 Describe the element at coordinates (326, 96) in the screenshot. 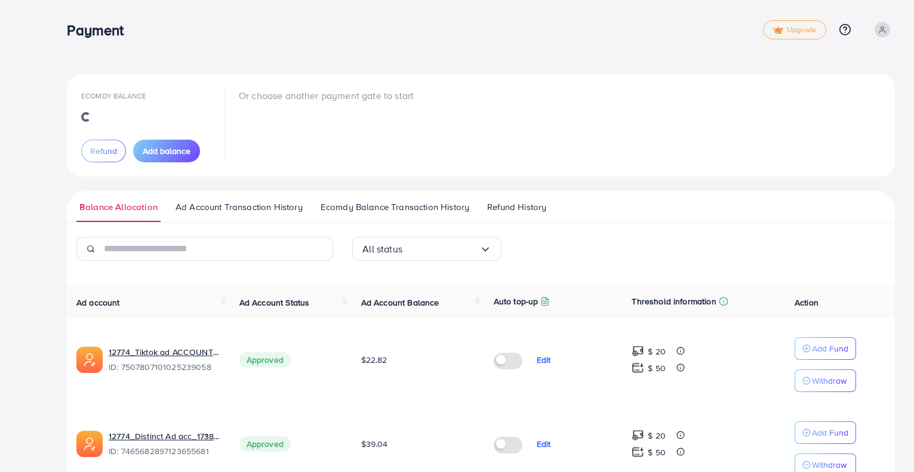

I see `p: Or choose another payment gate to start` at that location.